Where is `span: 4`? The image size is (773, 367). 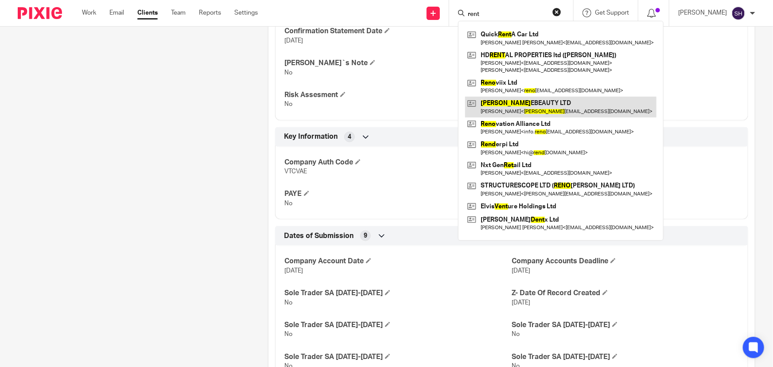 span: 4 is located at coordinates (349, 137).